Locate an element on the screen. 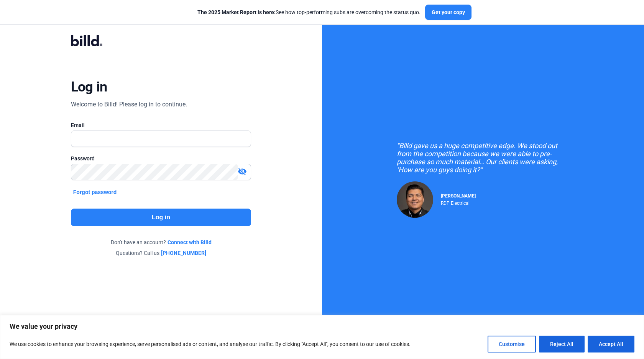 The height and width of the screenshot is (359, 644). mat-icon: visibility_off is located at coordinates (242, 172).